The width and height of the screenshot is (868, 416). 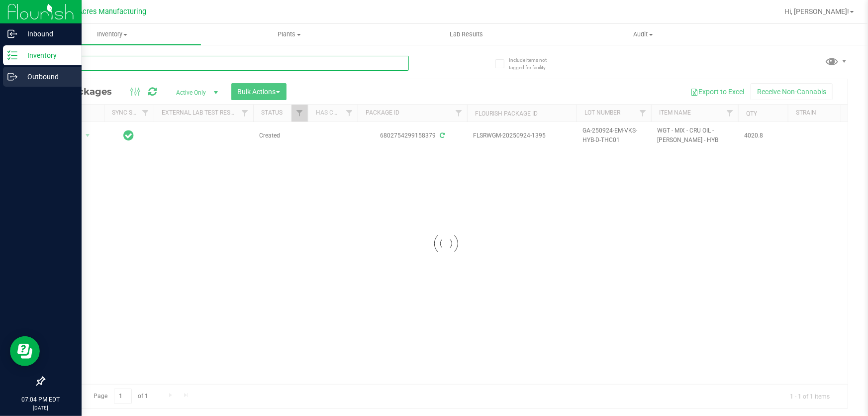 What do you see at coordinates (47, 76) in the screenshot?
I see `p: Outbound` at bounding box center [47, 76].